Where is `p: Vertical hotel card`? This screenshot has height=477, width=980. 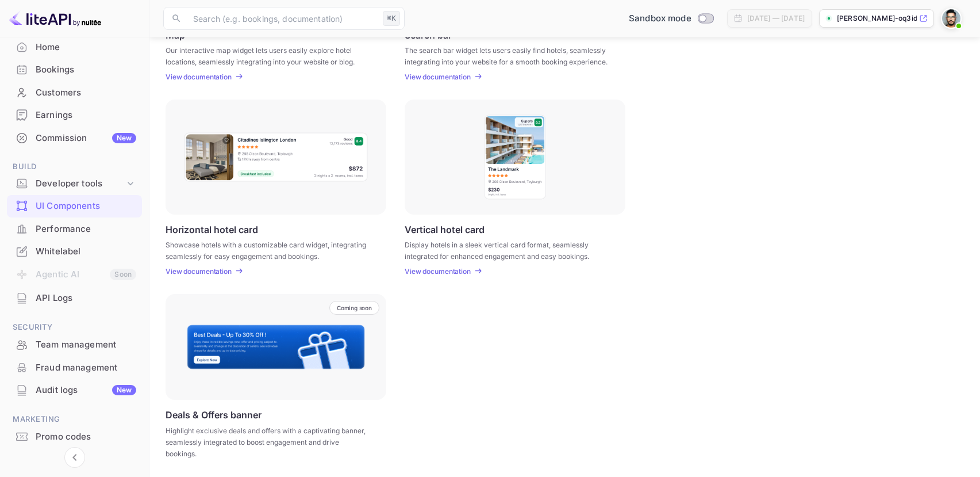 p: Vertical hotel card is located at coordinates (444, 229).